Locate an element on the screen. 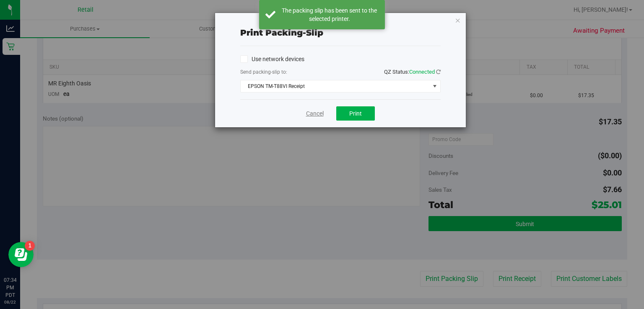  span: Print packing-slip is located at coordinates (282, 33).